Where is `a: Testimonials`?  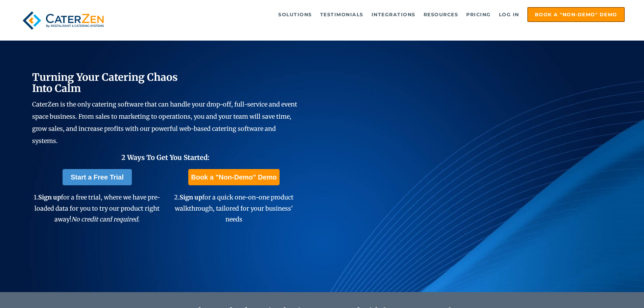 a: Testimonials is located at coordinates (342, 15).